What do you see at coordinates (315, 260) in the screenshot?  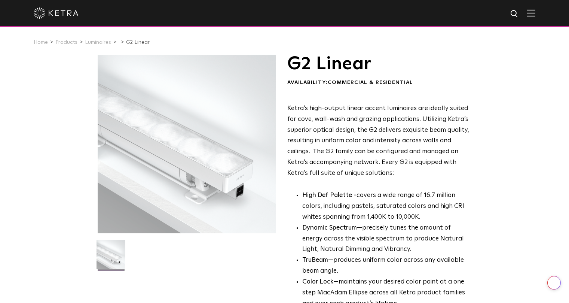 I see `strong: TruBeam` at bounding box center [315, 260].